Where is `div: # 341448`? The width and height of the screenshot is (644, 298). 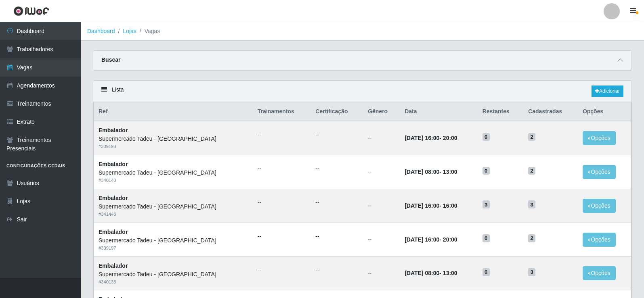 div: # 341448 is located at coordinates (173, 214).